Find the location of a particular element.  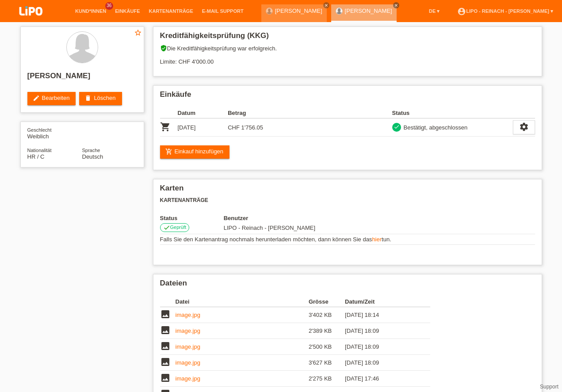

a: Support is located at coordinates (549, 387).